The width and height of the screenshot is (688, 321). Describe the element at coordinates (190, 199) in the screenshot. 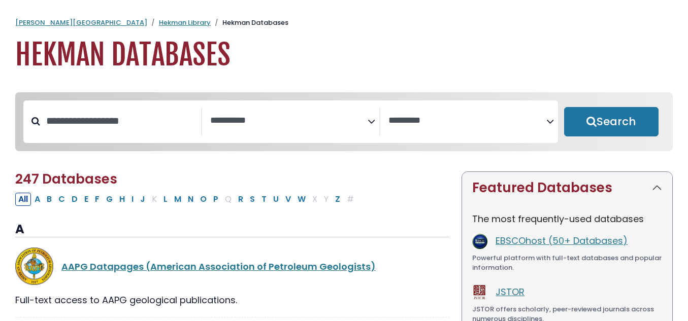

I see `button: Filter Results N` at that location.